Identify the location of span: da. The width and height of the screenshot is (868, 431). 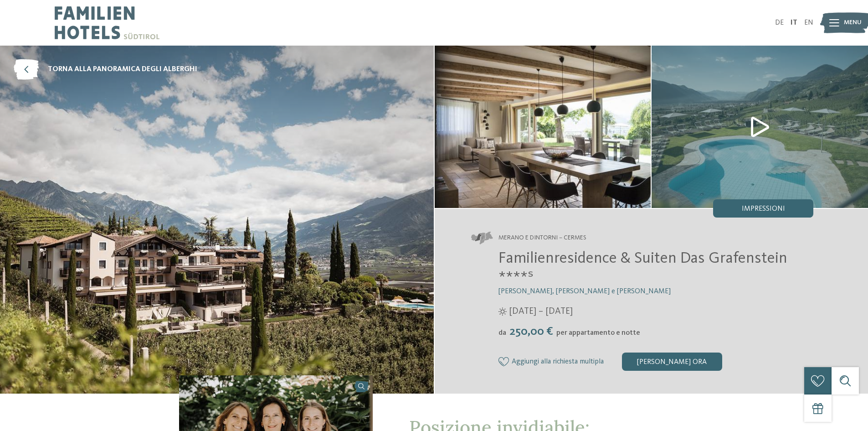
(502, 333).